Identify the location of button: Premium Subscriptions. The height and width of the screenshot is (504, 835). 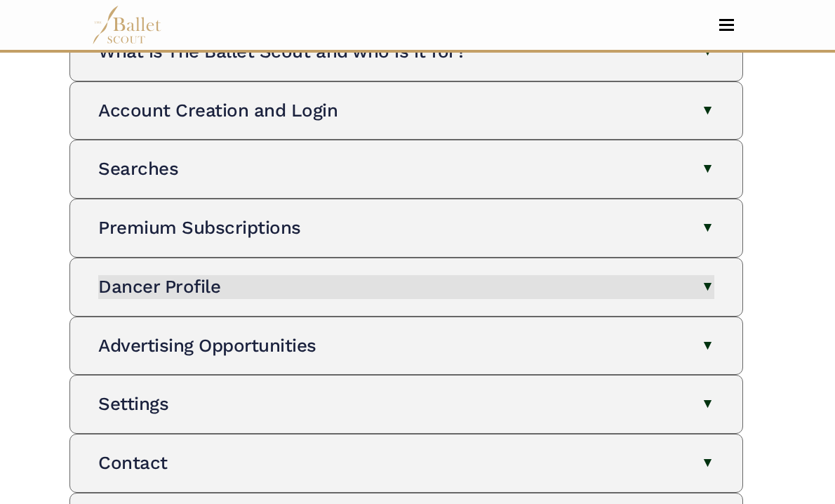
(406, 228).